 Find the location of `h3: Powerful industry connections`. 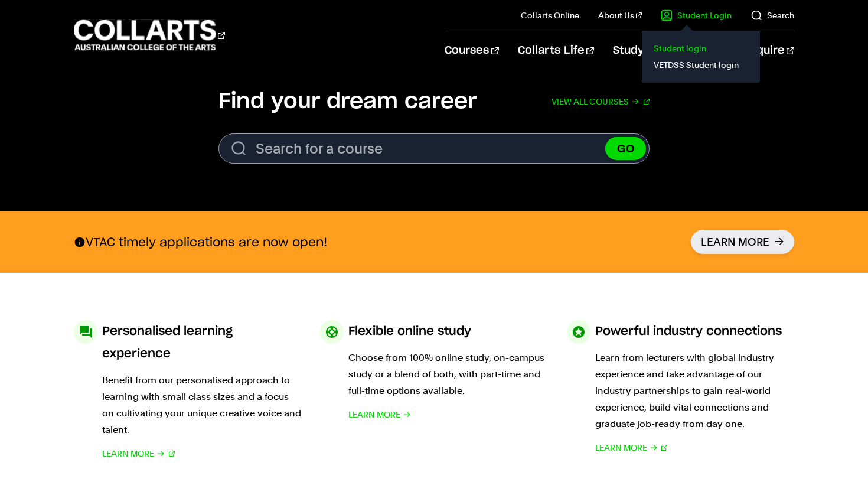

h3: Powerful industry connections is located at coordinates (688, 331).